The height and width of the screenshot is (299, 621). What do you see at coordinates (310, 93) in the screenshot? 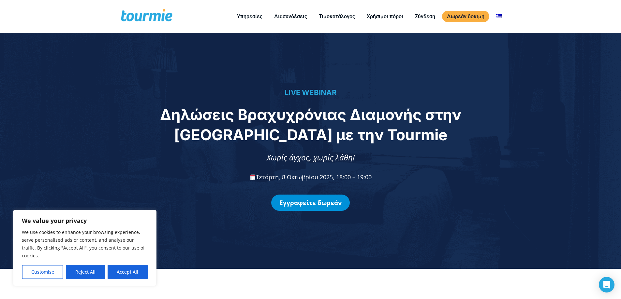
I see `span: LIVE WEBINAR` at bounding box center [310, 93].